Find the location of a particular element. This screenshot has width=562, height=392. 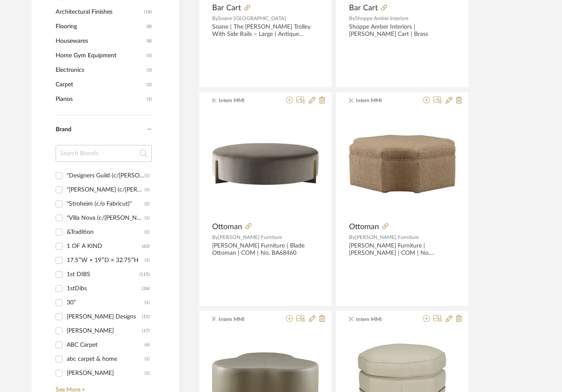

span: Carpet is located at coordinates (100, 85).